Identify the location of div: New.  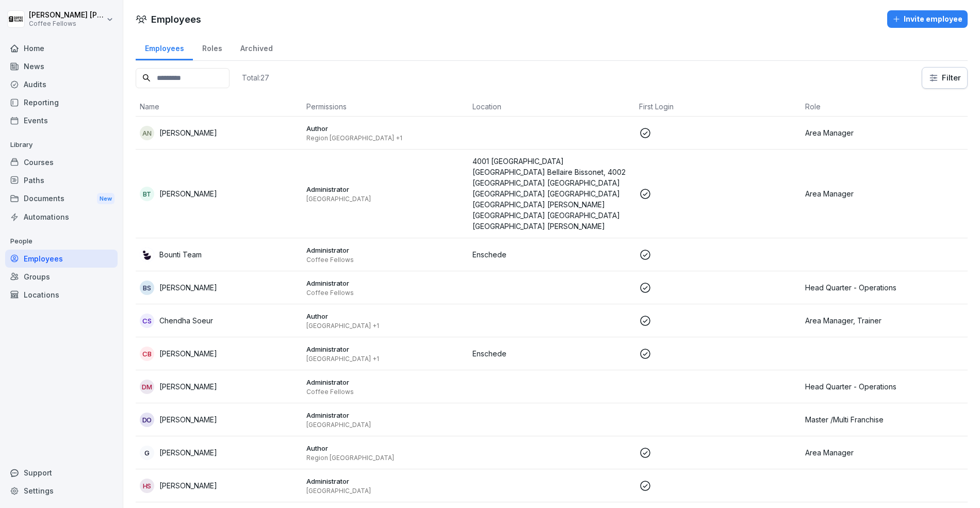
(106, 198).